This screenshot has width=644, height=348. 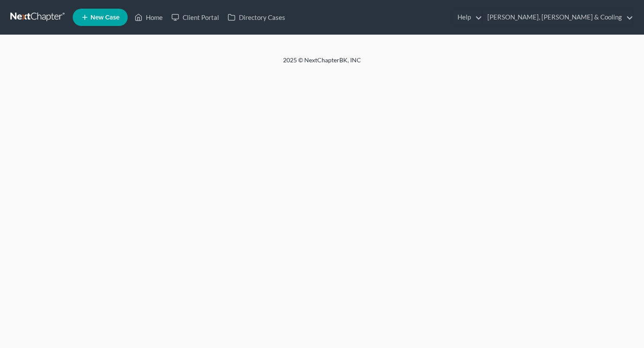 What do you see at coordinates (322, 64) in the screenshot?
I see `div: 2025 © NextChapterBK, INC` at bounding box center [322, 64].